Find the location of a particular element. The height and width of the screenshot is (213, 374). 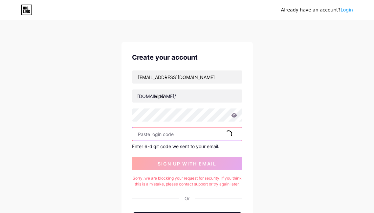

input: username is located at coordinates (187, 96).